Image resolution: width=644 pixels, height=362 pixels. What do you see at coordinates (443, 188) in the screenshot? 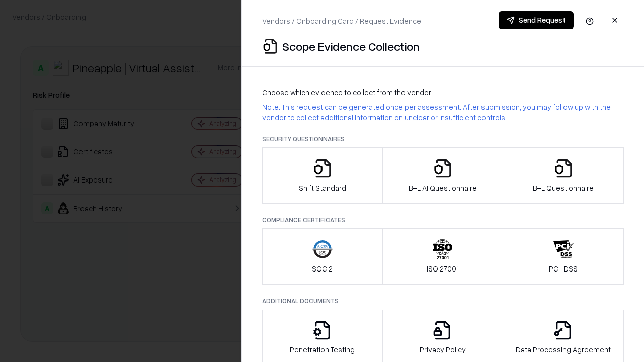
I see `p: B+L AI Questionnaire` at bounding box center [443, 188].